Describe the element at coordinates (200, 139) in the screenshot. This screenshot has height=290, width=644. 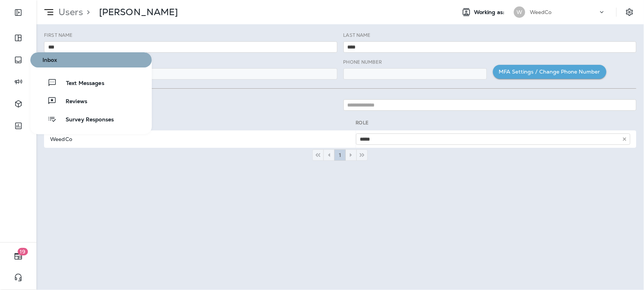
I see `td: WeedCo` at that location.